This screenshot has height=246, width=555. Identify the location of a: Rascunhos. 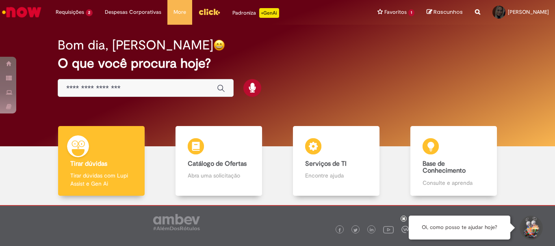
(444, 12).